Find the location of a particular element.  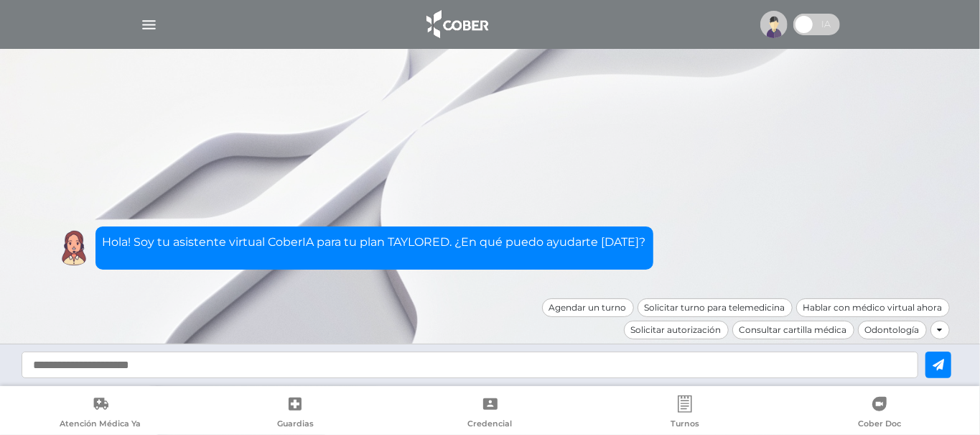

div: Odontología is located at coordinates (893, 330).